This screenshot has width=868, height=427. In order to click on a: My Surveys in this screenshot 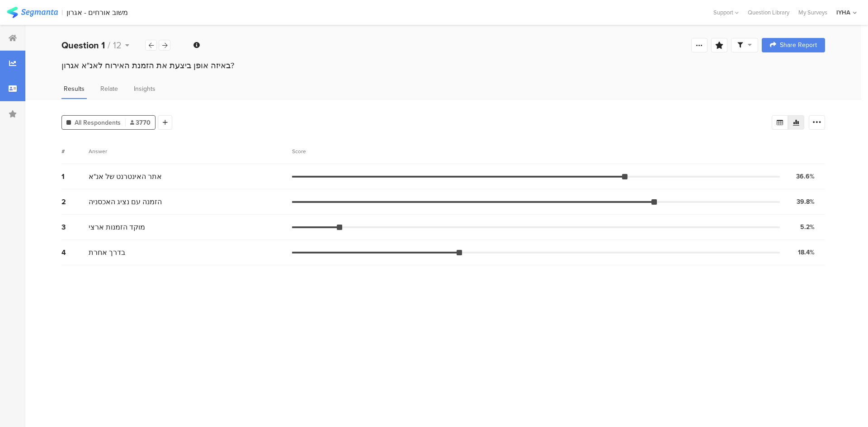, I will do `click(813, 12)`.